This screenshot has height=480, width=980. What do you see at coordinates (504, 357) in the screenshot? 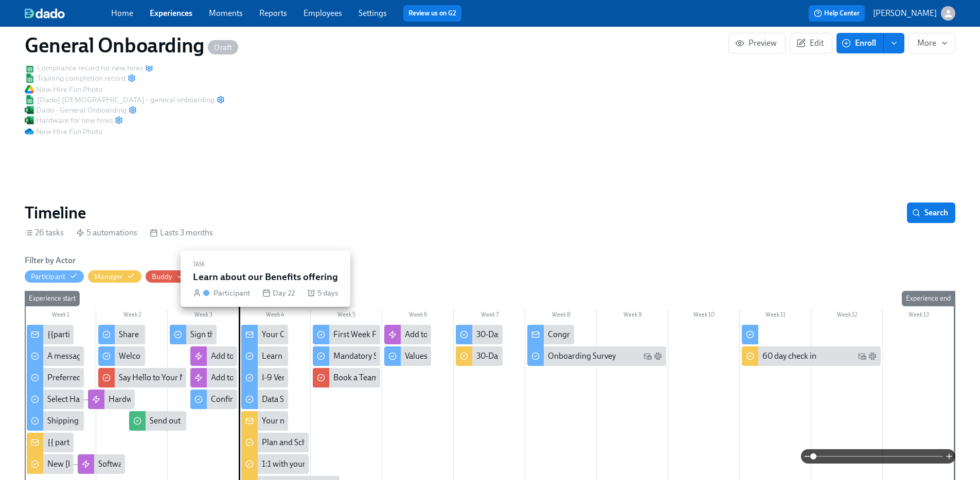
I see `div: 30-Day check in` at bounding box center [504, 357].